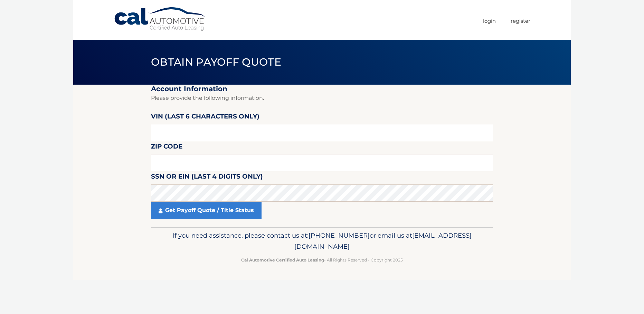 This screenshot has width=644, height=314. Describe the element at coordinates (322, 98) in the screenshot. I see `p: Please provide the following information.` at that location.